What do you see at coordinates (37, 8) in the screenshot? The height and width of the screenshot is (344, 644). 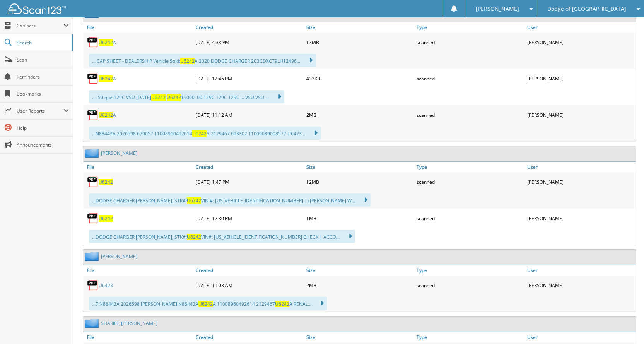 I see `img: scan123-logo-white.svg` at bounding box center [37, 8].